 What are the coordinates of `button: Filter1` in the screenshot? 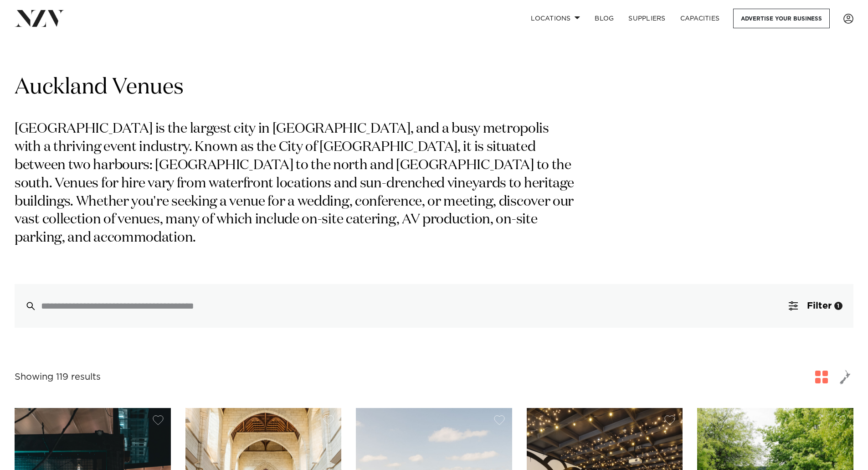 It's located at (816, 306).